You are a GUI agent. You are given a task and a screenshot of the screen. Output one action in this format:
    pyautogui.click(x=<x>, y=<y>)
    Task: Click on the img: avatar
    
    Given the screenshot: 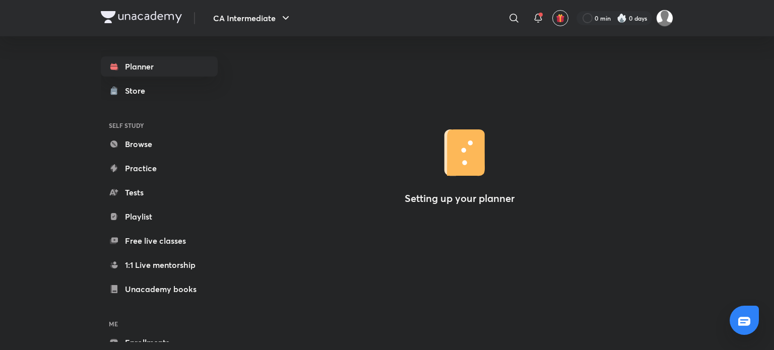 What is the action you would take?
    pyautogui.click(x=560, y=18)
    